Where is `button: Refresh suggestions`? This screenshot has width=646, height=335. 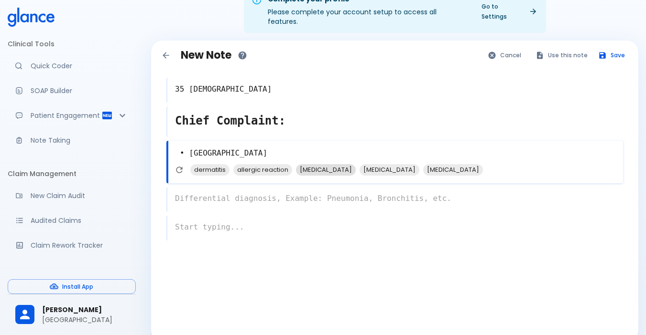
button: Refresh suggestions is located at coordinates (179, 170).